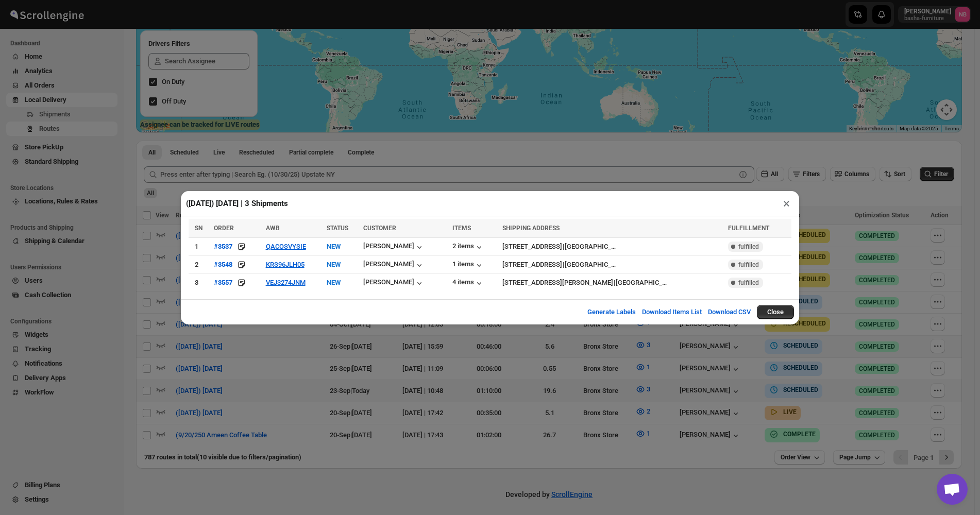 This screenshot has height=515, width=980. I want to click on button: QACOSVYSIE, so click(286, 246).